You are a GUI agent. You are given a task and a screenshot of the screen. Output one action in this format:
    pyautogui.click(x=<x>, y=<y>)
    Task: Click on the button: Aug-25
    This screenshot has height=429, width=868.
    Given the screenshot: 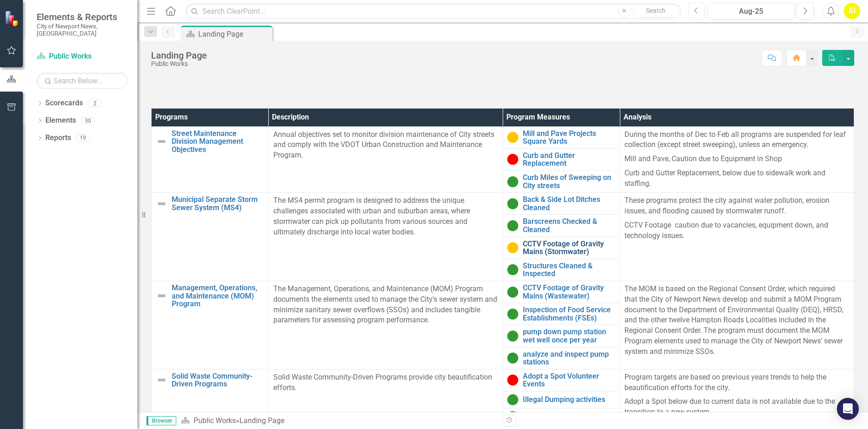 What is the action you would take?
    pyautogui.click(x=750, y=11)
    